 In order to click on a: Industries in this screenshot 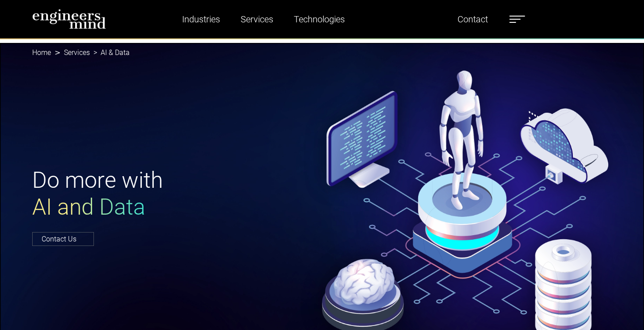, I will do `click(201, 19)`.